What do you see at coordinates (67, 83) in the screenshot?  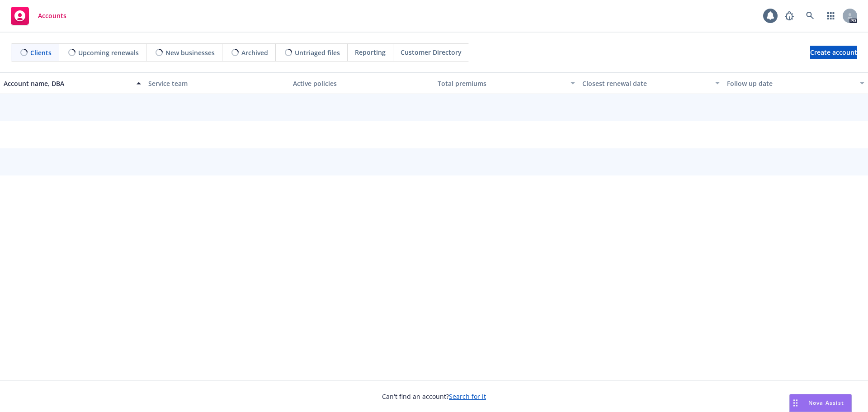 I see `div: Account name, DBA` at bounding box center [67, 83].